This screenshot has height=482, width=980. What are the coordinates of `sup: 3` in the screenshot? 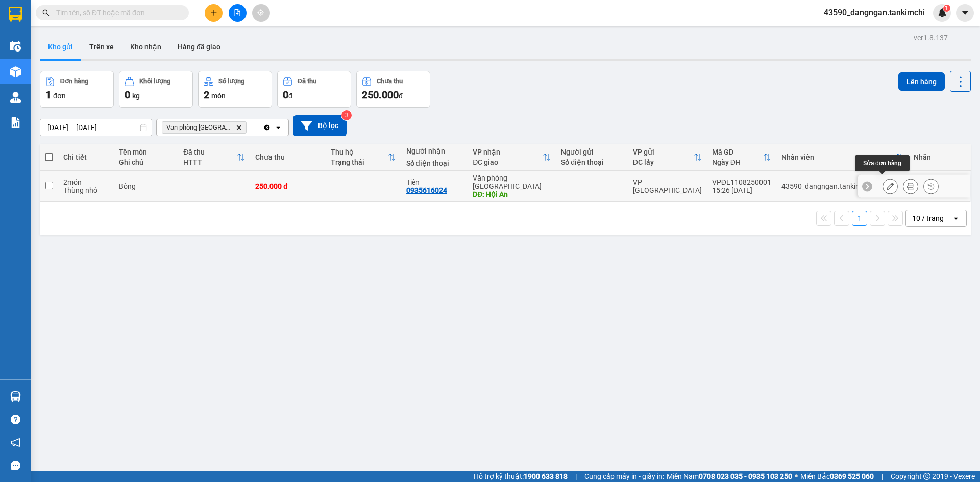 It's located at (347, 115).